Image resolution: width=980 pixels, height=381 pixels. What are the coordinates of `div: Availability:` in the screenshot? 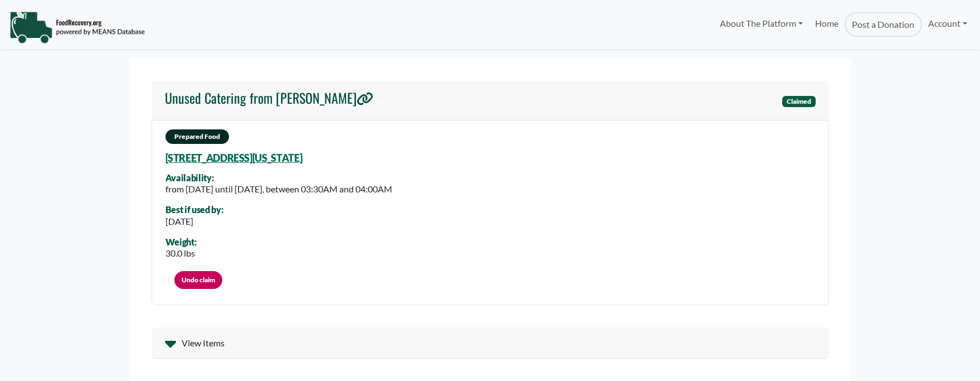 It's located at (279, 178).